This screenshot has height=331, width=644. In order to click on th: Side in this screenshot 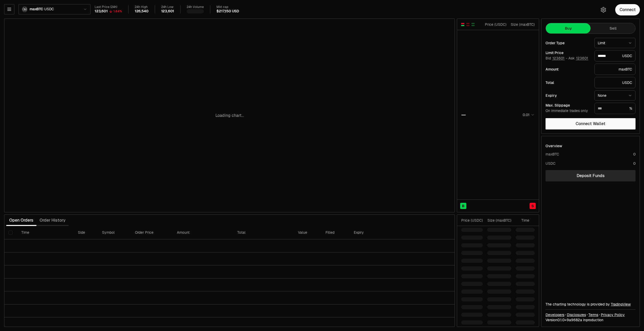, I will do `click(86, 233)`.